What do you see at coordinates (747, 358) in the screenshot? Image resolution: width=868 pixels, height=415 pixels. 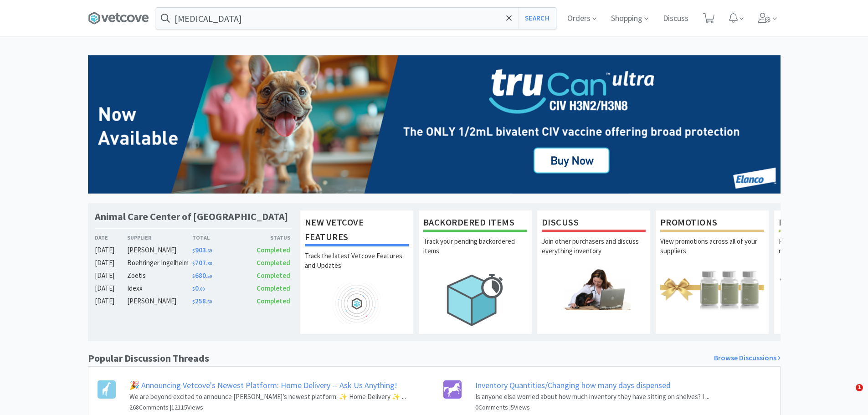 I see `a: Browse Discussions` at bounding box center [747, 358].